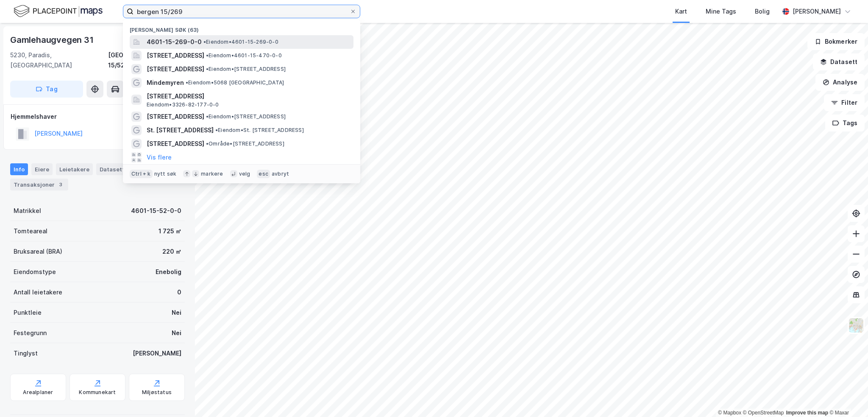 The height and width of the screenshot is (417, 868). Describe the element at coordinates (847, 397) in the screenshot. I see `div: Kontrollprogram for chat` at that location.